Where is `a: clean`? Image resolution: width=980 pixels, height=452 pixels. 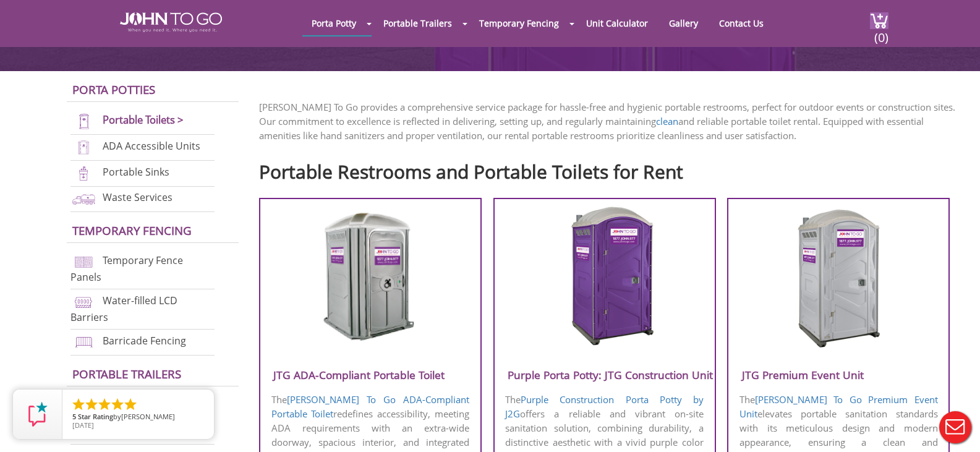
a: clean is located at coordinates (667, 121).